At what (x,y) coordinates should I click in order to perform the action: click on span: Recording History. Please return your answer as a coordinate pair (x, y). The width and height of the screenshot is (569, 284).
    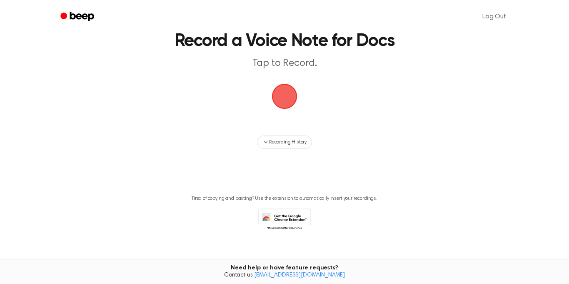
    Looking at the image, I should click on (288, 142).